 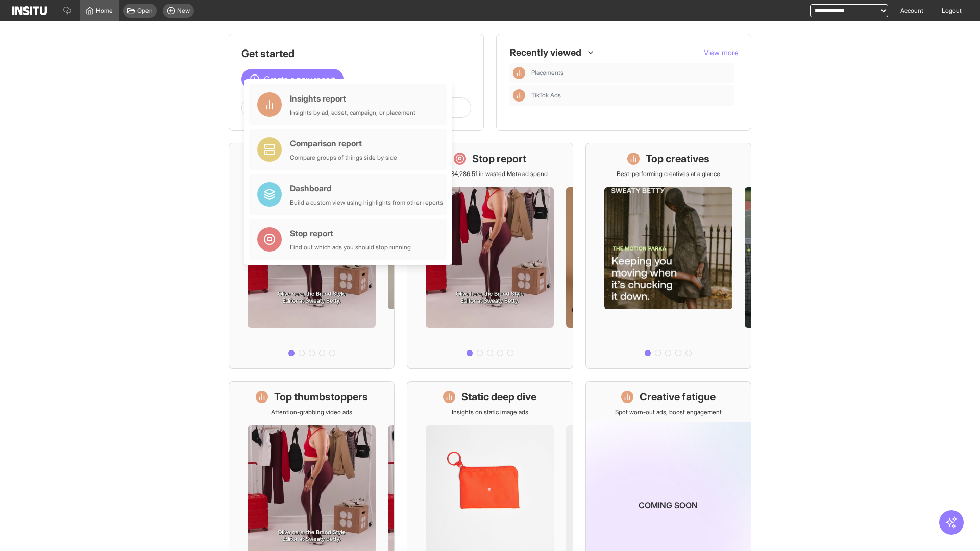 What do you see at coordinates (183, 11) in the screenshot?
I see `span: New` at bounding box center [183, 11].